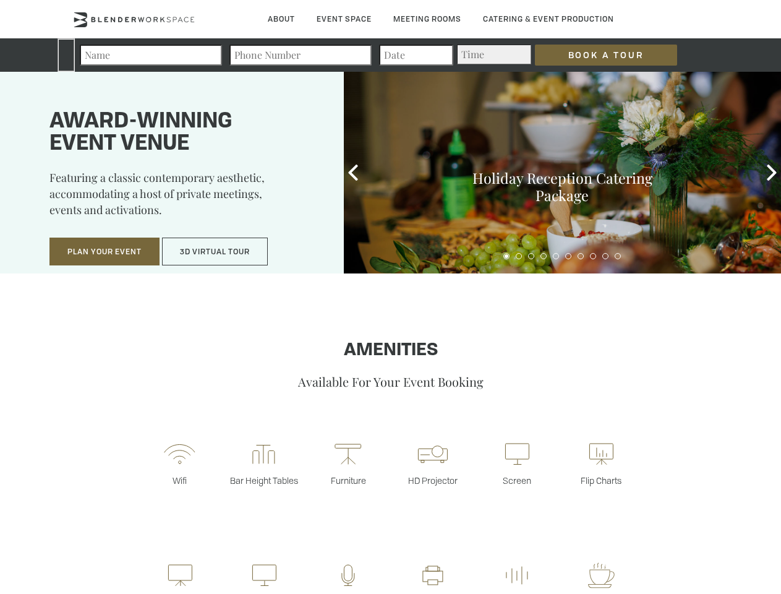 Image resolution: width=781 pixels, height=594 pixels. I want to click on a: Holiday Reception Catering Package, so click(562, 186).